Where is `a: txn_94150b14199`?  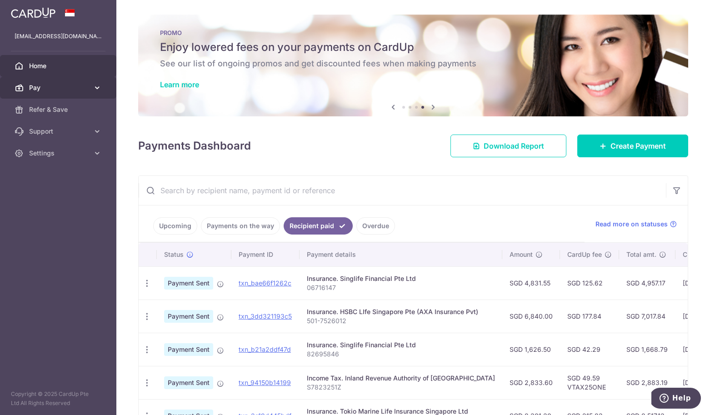 a: txn_94150b14199 is located at coordinates (265, 382).